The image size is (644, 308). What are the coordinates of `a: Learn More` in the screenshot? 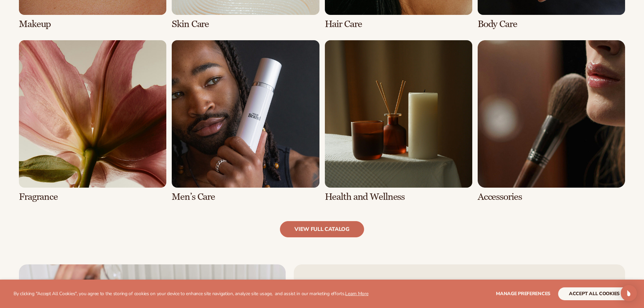 It's located at (357, 294).